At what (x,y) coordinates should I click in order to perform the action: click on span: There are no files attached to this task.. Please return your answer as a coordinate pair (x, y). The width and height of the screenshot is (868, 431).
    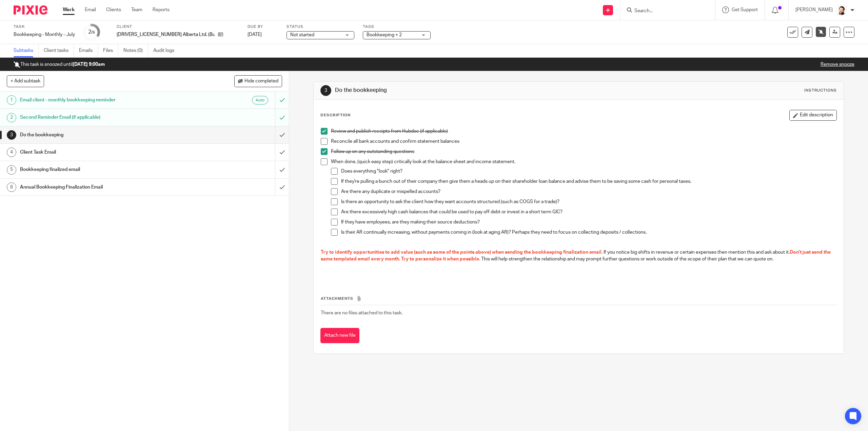
    Looking at the image, I should click on (361, 313).